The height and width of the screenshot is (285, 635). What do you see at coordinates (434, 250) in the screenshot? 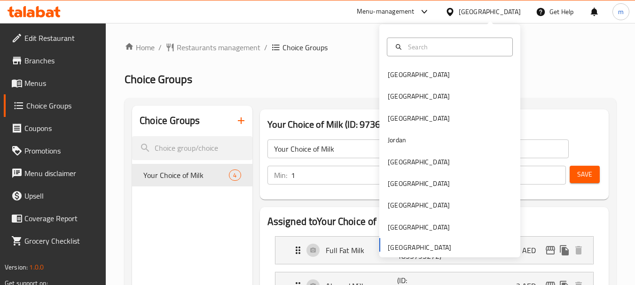
I see `div: Expand` at bounding box center [434, 250].